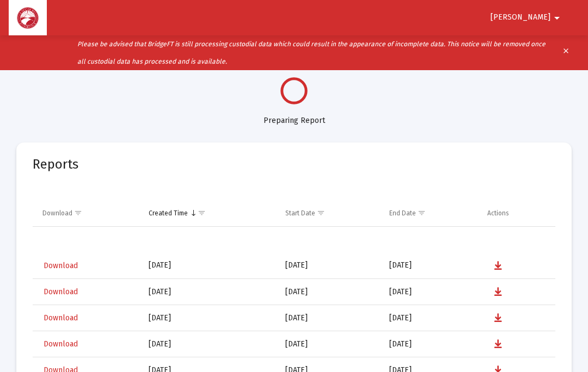 The width and height of the screenshot is (588, 372). Describe the element at coordinates (300, 213) in the screenshot. I see `div: Start Date` at that location.